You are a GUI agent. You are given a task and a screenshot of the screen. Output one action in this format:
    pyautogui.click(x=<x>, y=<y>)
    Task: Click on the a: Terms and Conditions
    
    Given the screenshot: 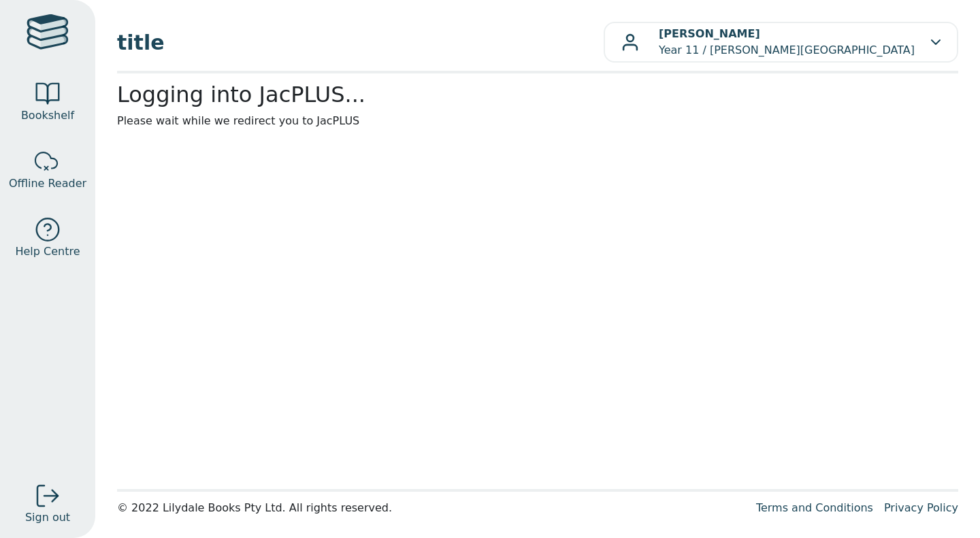 What is the action you would take?
    pyautogui.click(x=815, y=508)
    